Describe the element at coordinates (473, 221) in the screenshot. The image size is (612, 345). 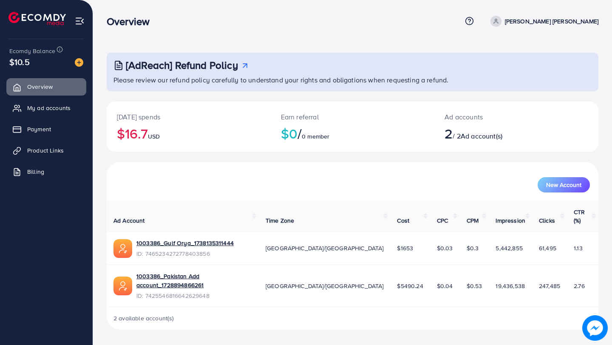
I see `span: CPM` at that location.